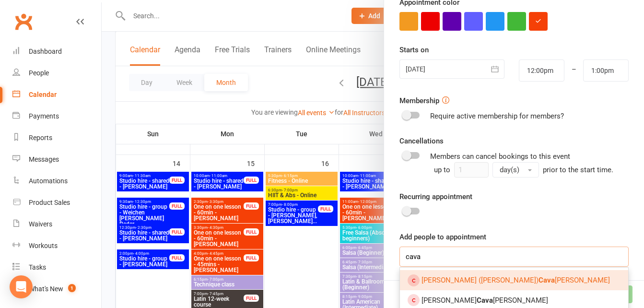 Image resolution: width=644 pixels, height=308 pixels. What do you see at coordinates (72, 288) in the screenshot?
I see `span: 1` at bounding box center [72, 288].